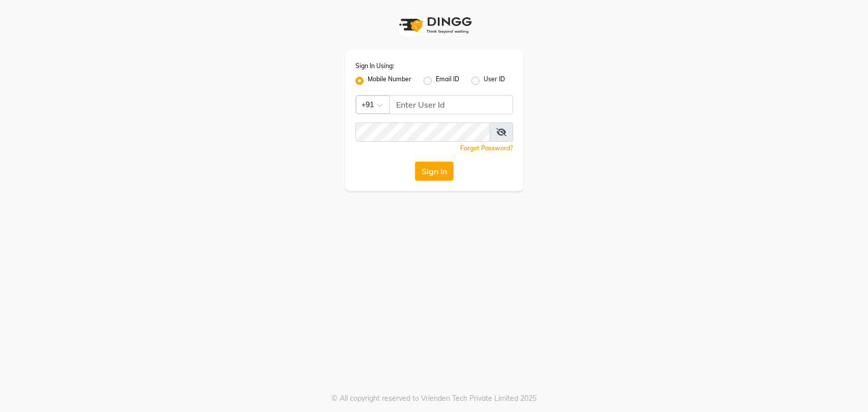 The width and height of the screenshot is (868, 412). Describe the element at coordinates (374, 66) in the screenshot. I see `label: Sign In Using:` at that location.